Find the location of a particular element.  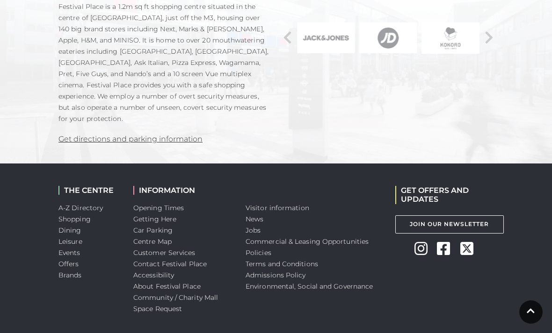

a: Community / Charity Mall Space Request is located at coordinates (175, 304).